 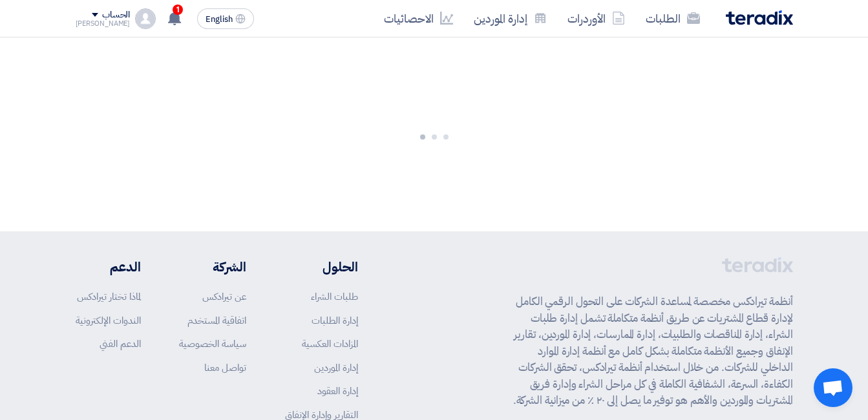 I want to click on button: English, so click(x=226, y=19).